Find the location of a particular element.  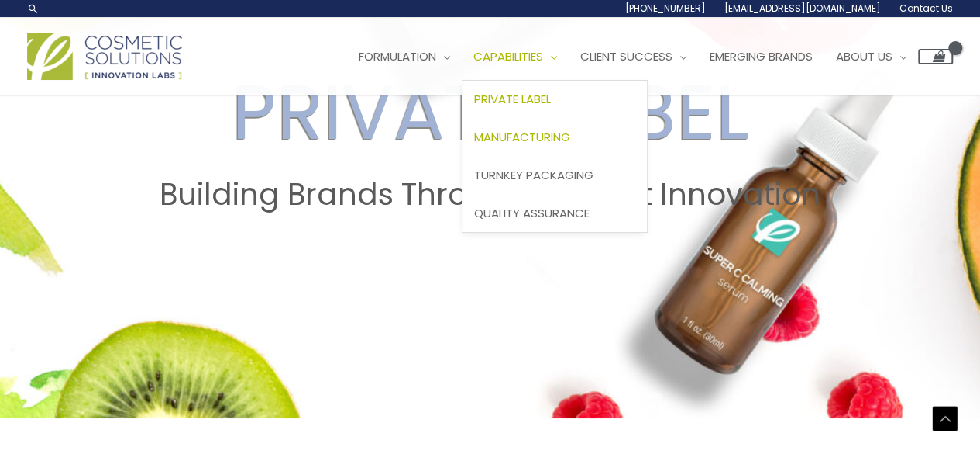

a: Emerging Brands is located at coordinates (761, 57).